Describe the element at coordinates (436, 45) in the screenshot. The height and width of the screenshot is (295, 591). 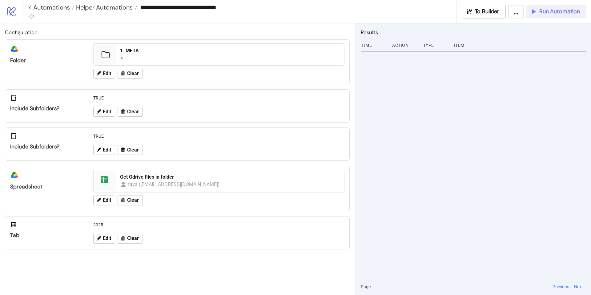
I see `div: Type` at that location.